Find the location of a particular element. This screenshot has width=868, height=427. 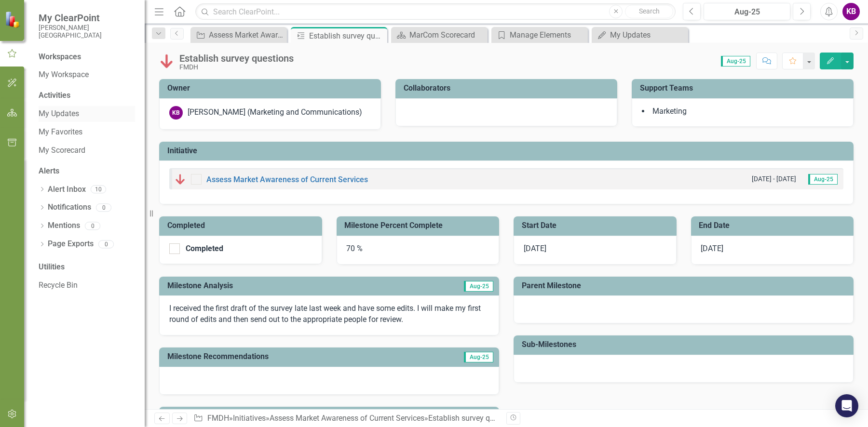

div: FMDH is located at coordinates (236, 67).